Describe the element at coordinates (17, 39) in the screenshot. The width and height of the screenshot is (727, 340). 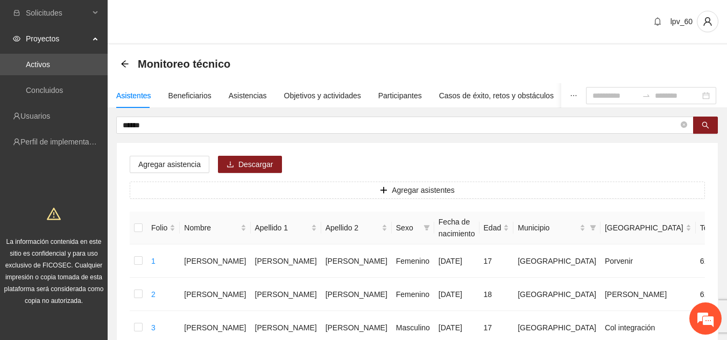
I see `span: eye` at that location.